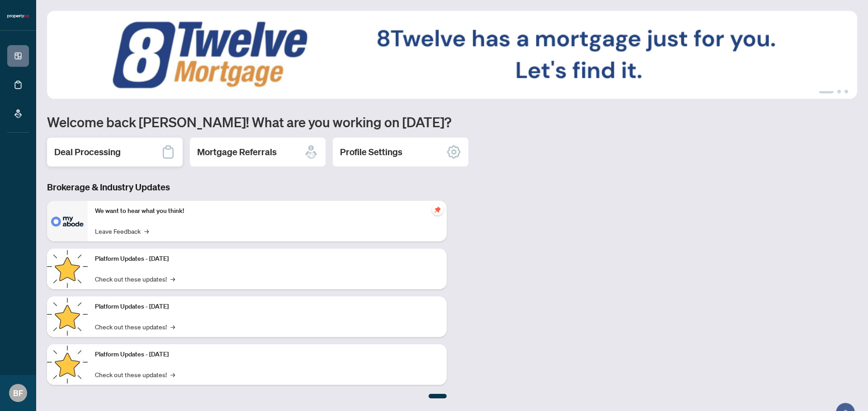 The height and width of the screenshot is (411, 868). I want to click on button: 1, so click(826, 92).